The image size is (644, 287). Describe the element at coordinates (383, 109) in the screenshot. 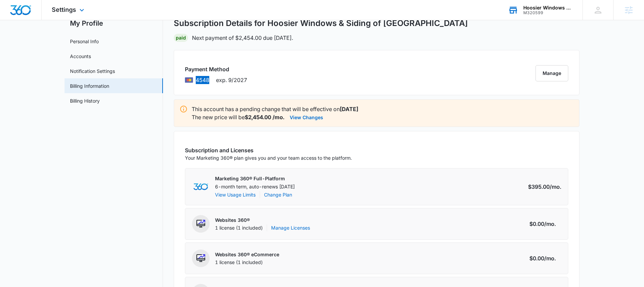

I see `p: This account has a pending change that will be effective on` at that location.